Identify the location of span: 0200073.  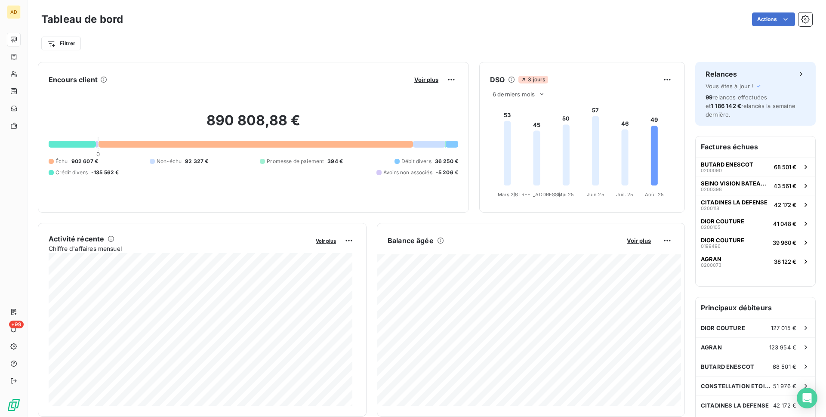
(711, 265).